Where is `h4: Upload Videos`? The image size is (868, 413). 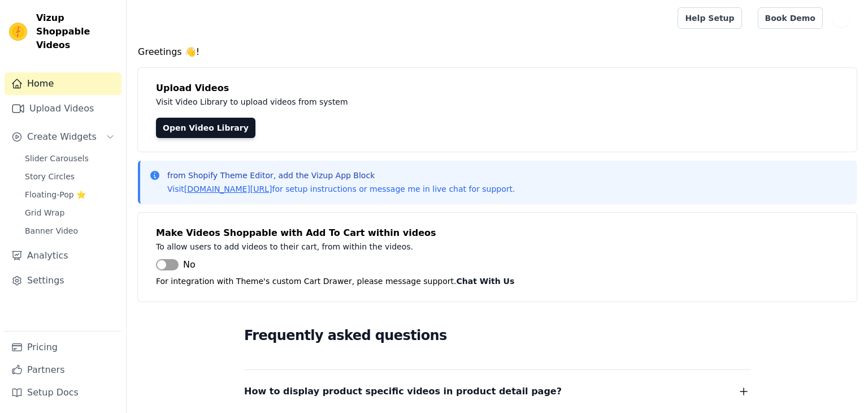
h4: Upload Videos is located at coordinates (497, 88).